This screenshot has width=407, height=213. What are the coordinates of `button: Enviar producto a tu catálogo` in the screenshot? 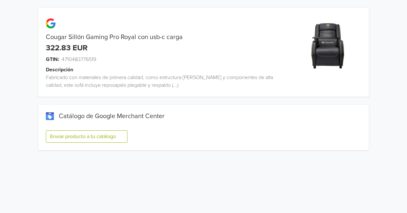 It's located at (86, 136).